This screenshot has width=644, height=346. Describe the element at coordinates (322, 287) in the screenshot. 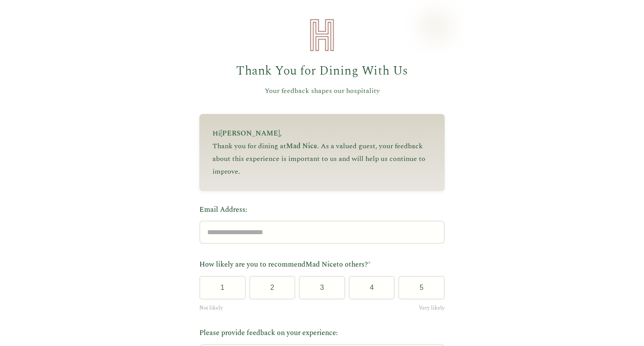

I see `button: 3` at that location.